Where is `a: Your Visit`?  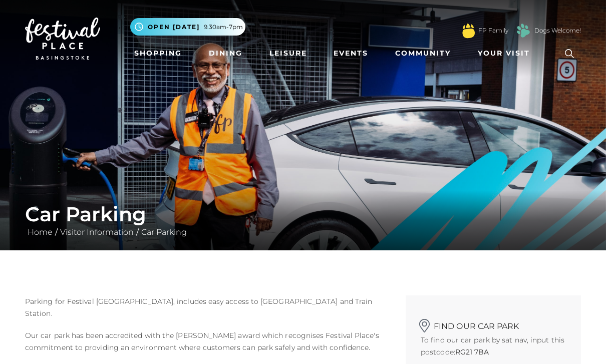
a: Your Visit is located at coordinates (506, 53).